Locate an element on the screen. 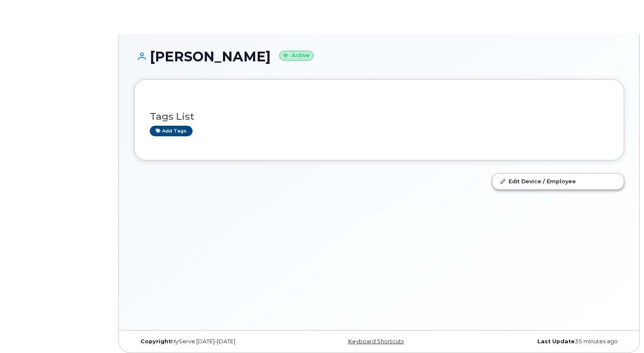  a: Edit Device / Employee is located at coordinates (558, 181).